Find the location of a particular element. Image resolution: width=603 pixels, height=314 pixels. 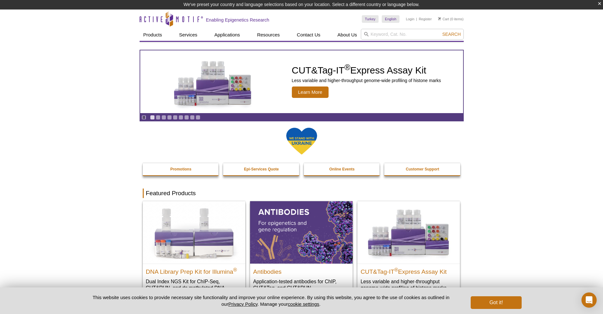

p: Application-tested antibodies for ChIP, CUT&Tag, and CUT&RUN. is located at coordinates (301, 284).